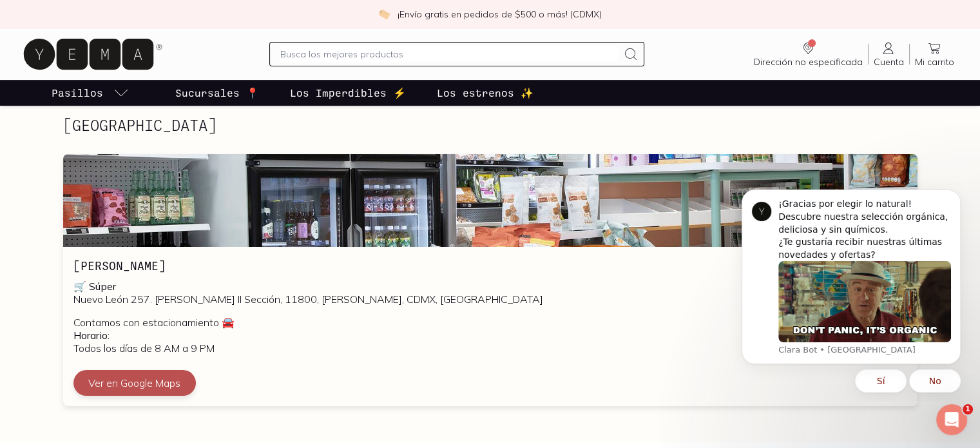 The height and width of the screenshot is (448, 980). I want to click on button: Quick reply: No, so click(213, 202).